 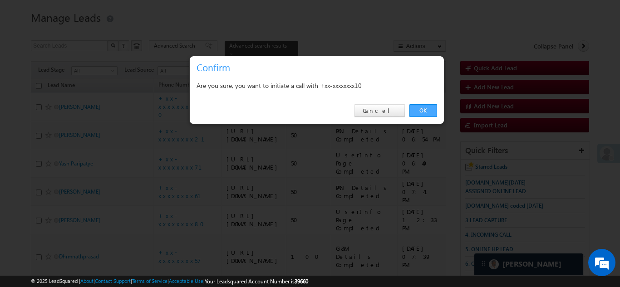 What do you see at coordinates (319, 67) in the screenshot?
I see `h3: Confirm` at bounding box center [319, 67].